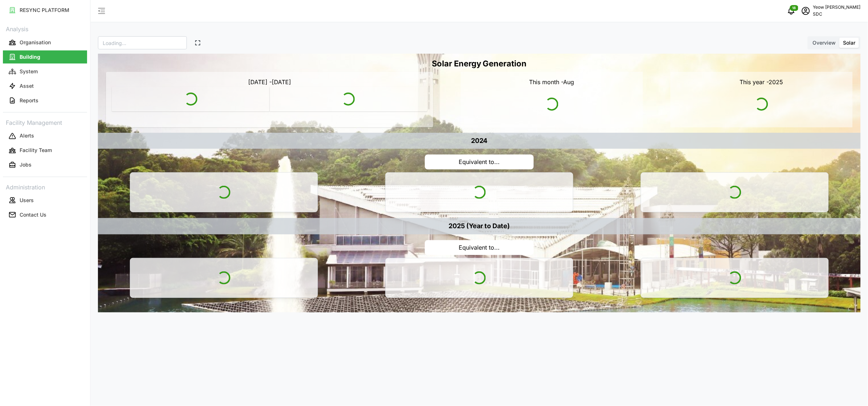  I want to click on input: Loading..., so click(142, 43).